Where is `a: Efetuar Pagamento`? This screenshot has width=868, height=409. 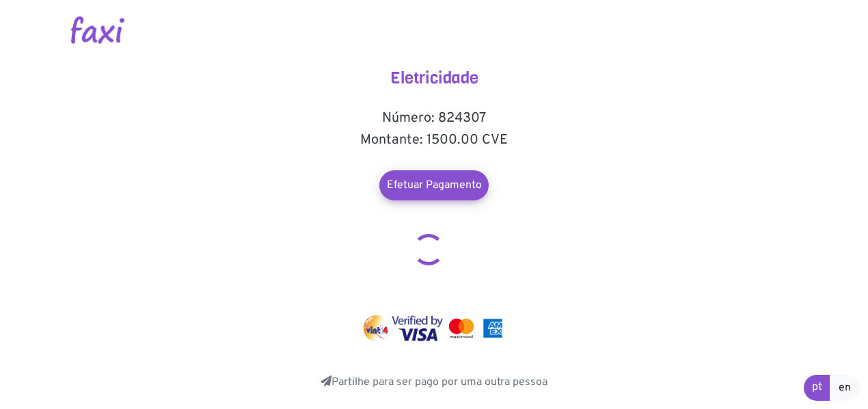
a: Efetuar Pagamento is located at coordinates (434, 185).